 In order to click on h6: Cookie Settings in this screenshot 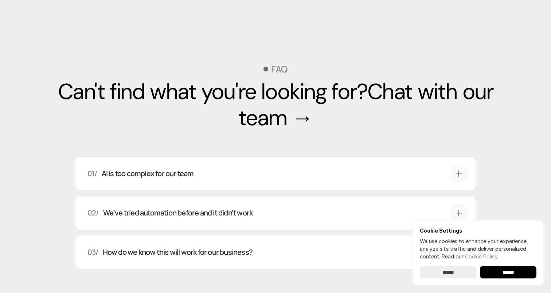, I will do `click(478, 231)`.